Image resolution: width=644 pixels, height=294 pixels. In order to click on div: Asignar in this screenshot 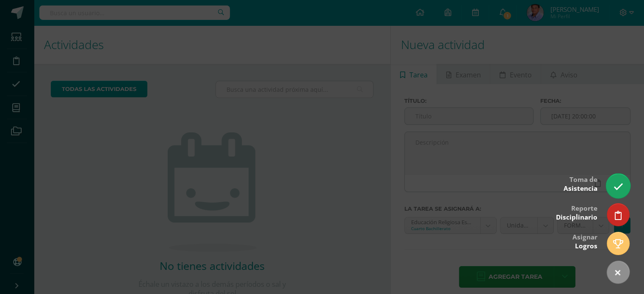, I will do `click(585, 241)`.